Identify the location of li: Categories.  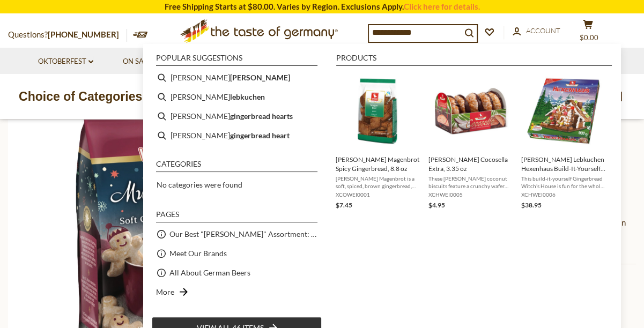
(237, 166).